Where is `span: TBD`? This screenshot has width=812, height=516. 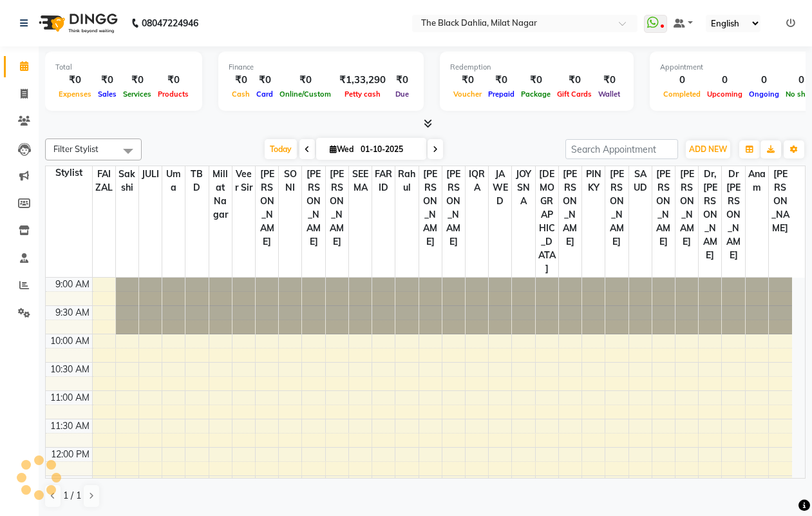
span: TBD is located at coordinates (197, 181).